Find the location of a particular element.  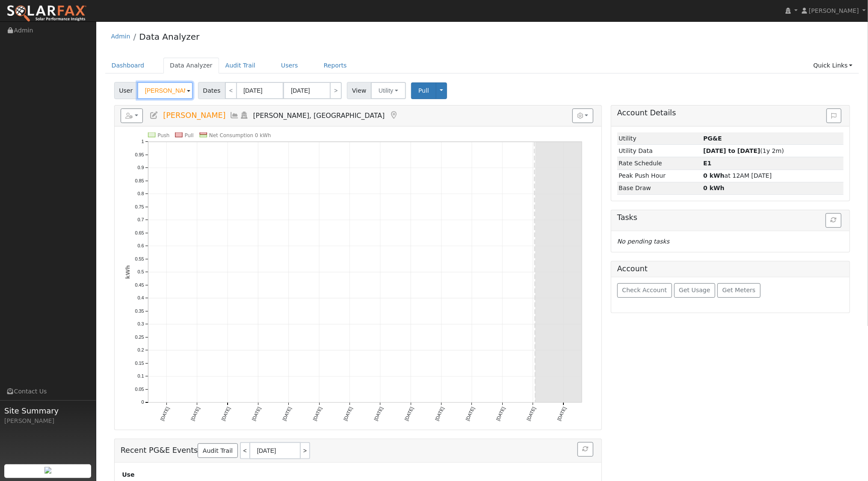

strong: ID: 17167657, authorized: 08/12/25 is located at coordinates (713, 138).